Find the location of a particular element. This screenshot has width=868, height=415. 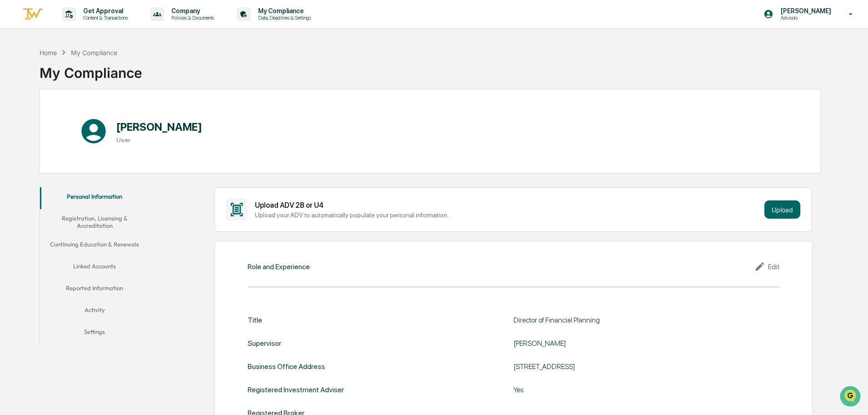

div: Start new chat is located at coordinates (95, 74).